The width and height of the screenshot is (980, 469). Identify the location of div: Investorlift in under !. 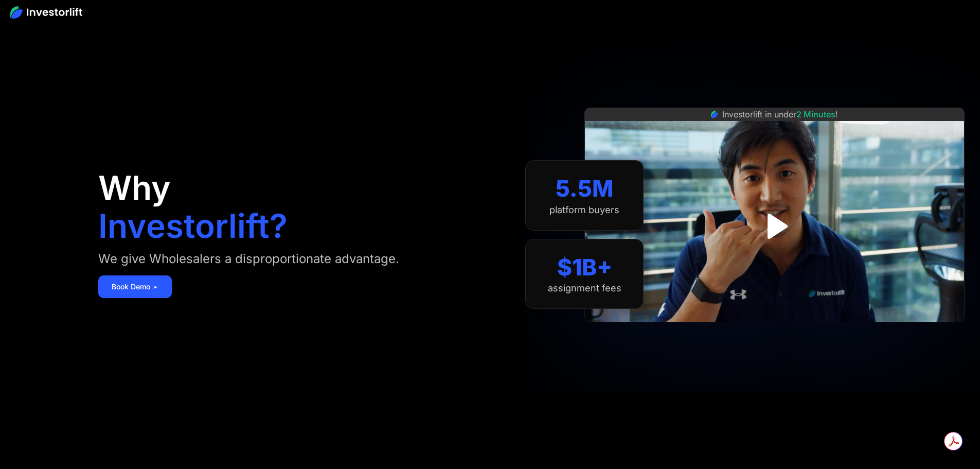
(780, 115).